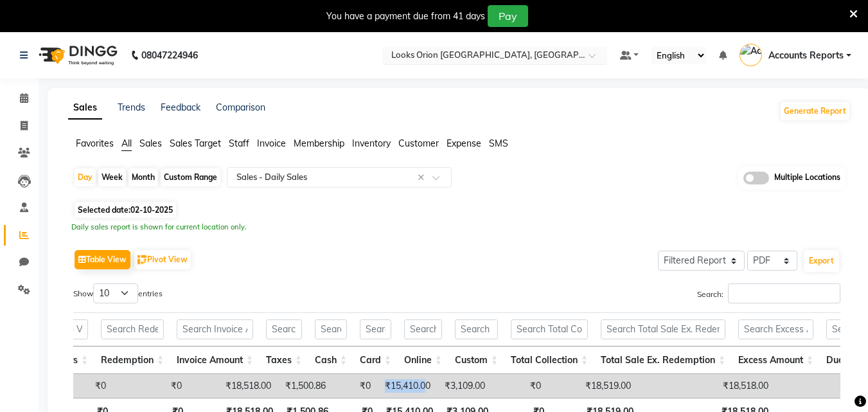 The image size is (868, 412). What do you see at coordinates (464, 143) in the screenshot?
I see `span: Expense` at bounding box center [464, 143].